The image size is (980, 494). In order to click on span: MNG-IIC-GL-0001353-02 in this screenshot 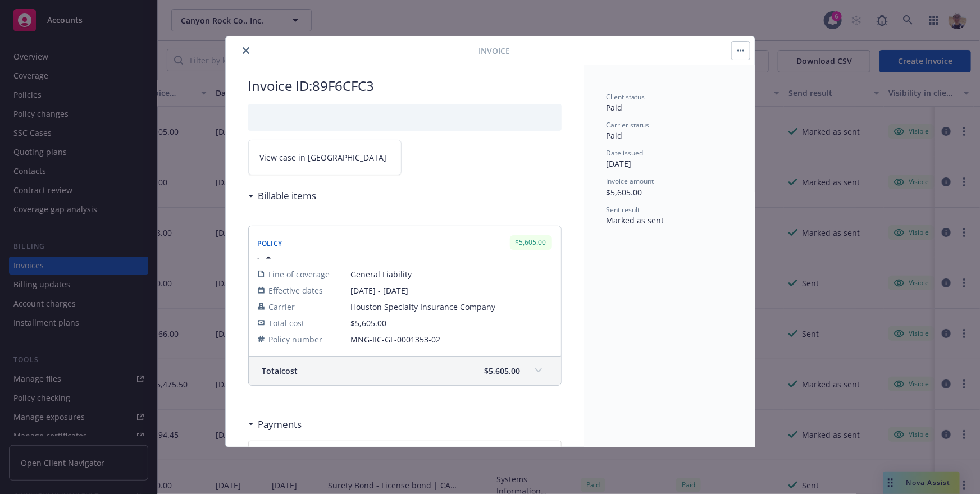, I will do `click(452, 339)`.